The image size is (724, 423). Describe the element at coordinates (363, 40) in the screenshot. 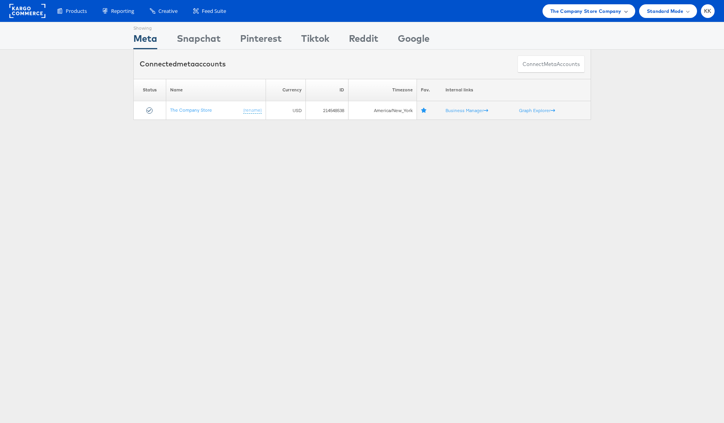

I see `div: Reddit` at that location.